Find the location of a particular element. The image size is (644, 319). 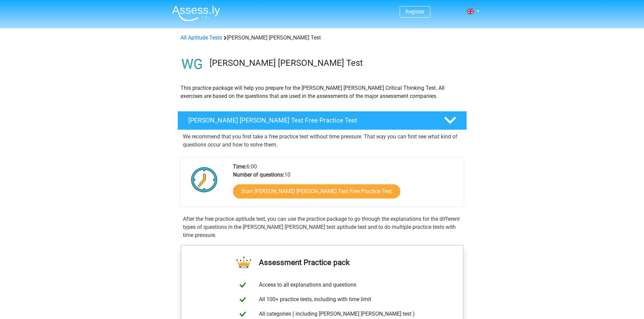

img: Clock is located at coordinates (204, 180).